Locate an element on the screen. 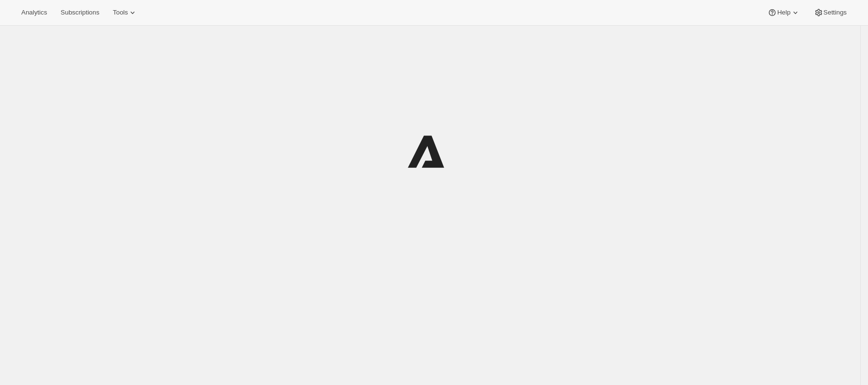 The image size is (868, 385). button: Subscriptions is located at coordinates (80, 13).